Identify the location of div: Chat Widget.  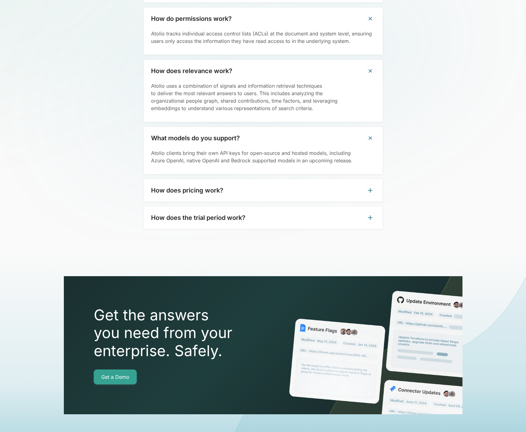
(510, 417).